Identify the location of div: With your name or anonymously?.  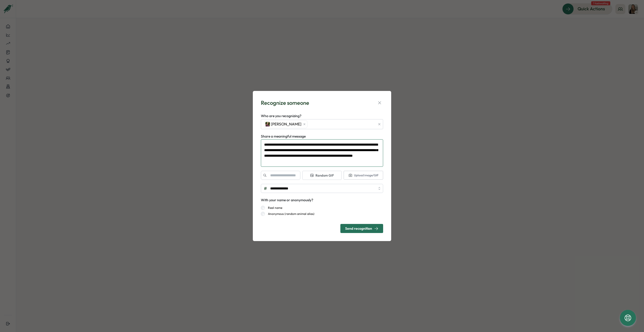
(287, 200).